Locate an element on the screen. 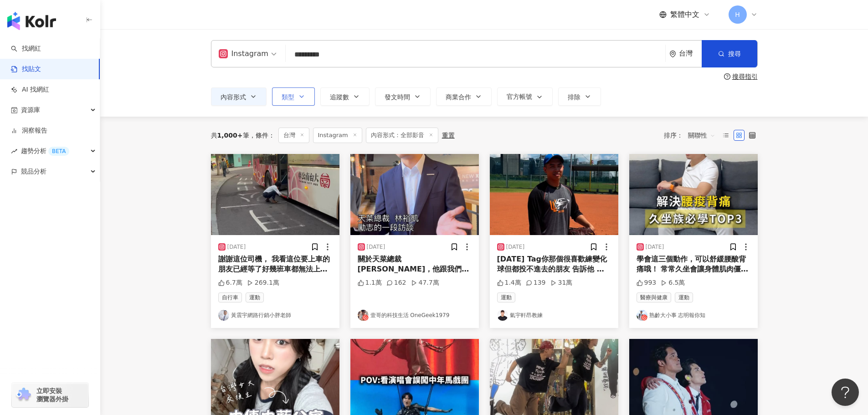 This screenshot has height=415, width=868. a: KOL Avatar氣宇軒昂教練 is located at coordinates (554, 315).